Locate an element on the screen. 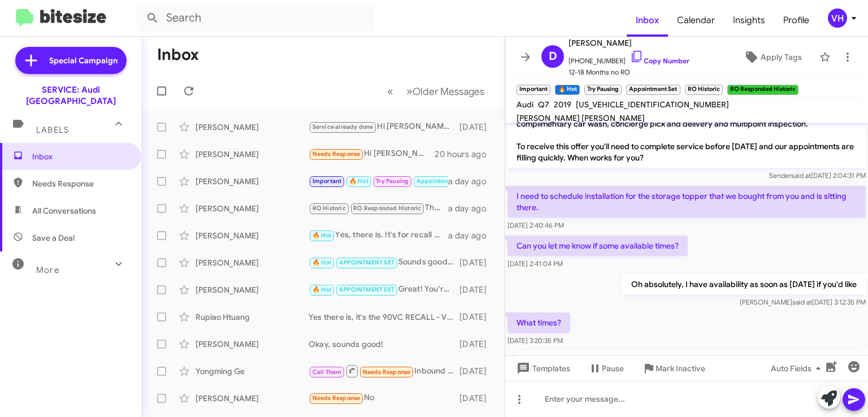  a: Calendar is located at coordinates (695, 20).